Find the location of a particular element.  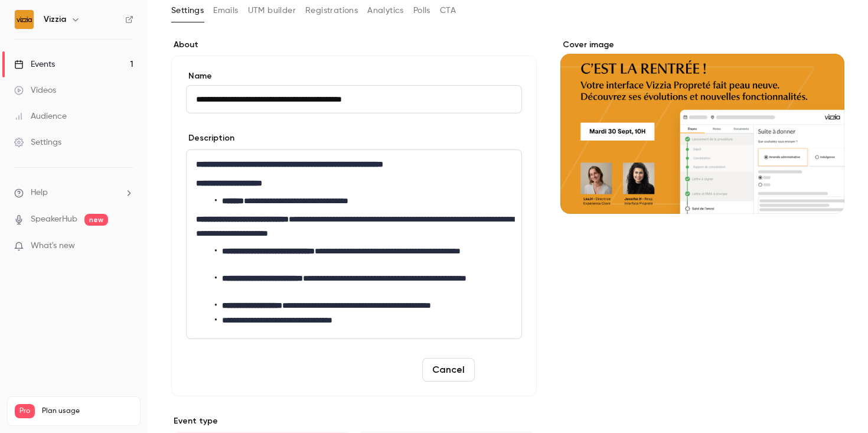

span: Plan usage is located at coordinates (87, 411).